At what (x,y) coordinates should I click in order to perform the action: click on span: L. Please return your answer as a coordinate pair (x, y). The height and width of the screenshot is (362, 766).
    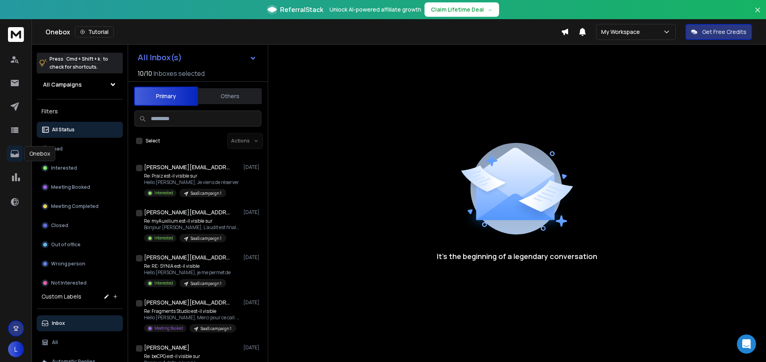
    Looking at the image, I should click on (16, 349).